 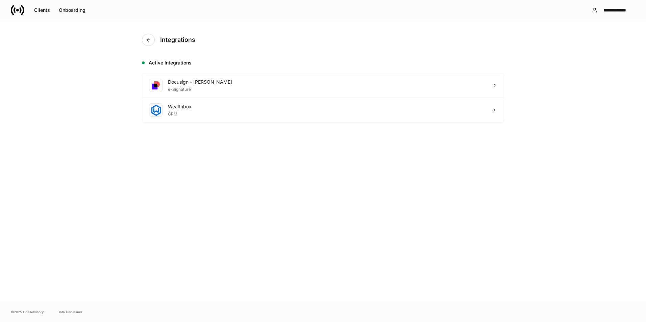 What do you see at coordinates (42, 10) in the screenshot?
I see `button: Clients` at bounding box center [42, 10].